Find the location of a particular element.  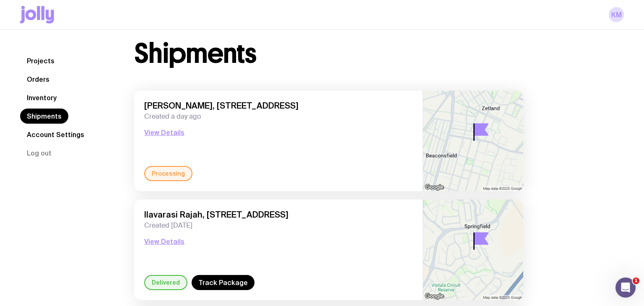

span: Created a day ago is located at coordinates (278, 116).